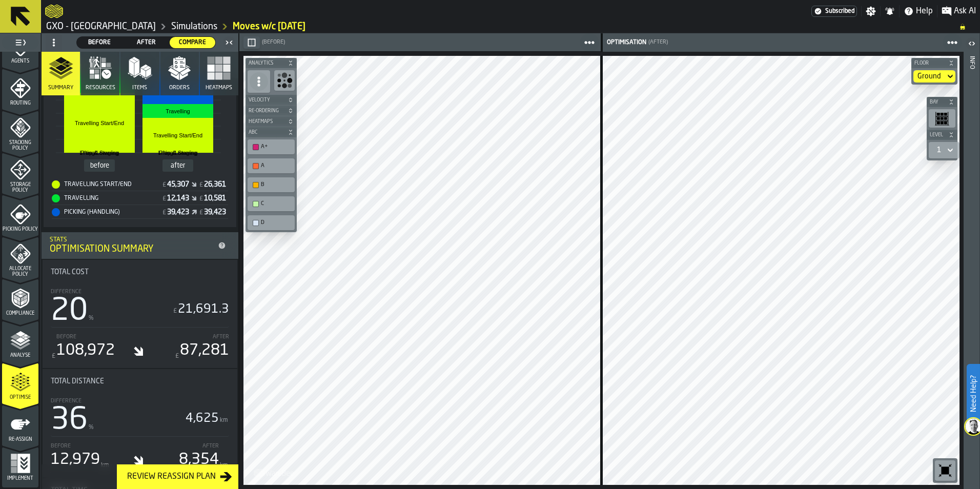 The image size is (980, 489). I want to click on span: (Before), so click(273, 42).